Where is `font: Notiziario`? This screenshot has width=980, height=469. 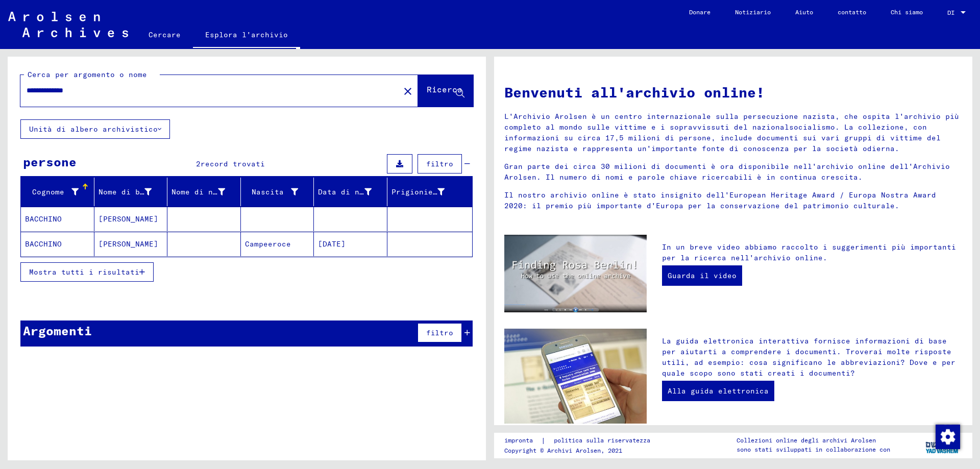
font: Notiziario is located at coordinates (753, 12).